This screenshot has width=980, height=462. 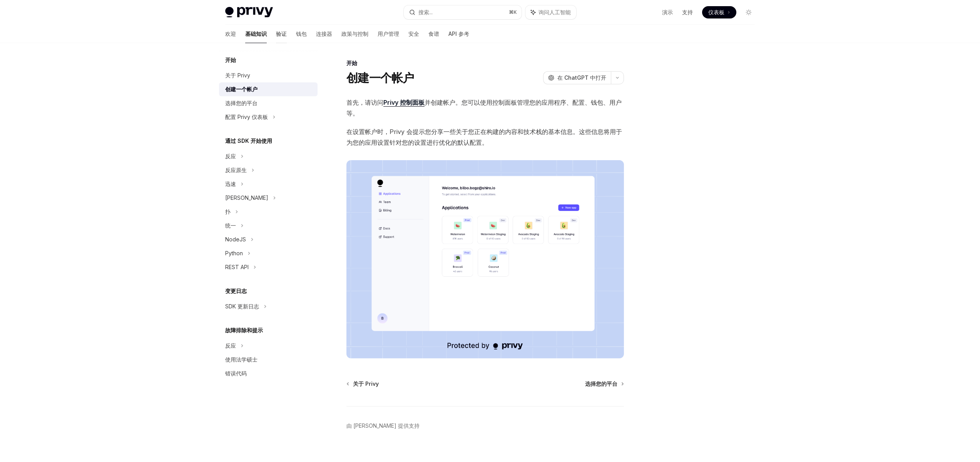 What do you see at coordinates (459, 34) in the screenshot?
I see `a: API 参考` at bounding box center [459, 34].